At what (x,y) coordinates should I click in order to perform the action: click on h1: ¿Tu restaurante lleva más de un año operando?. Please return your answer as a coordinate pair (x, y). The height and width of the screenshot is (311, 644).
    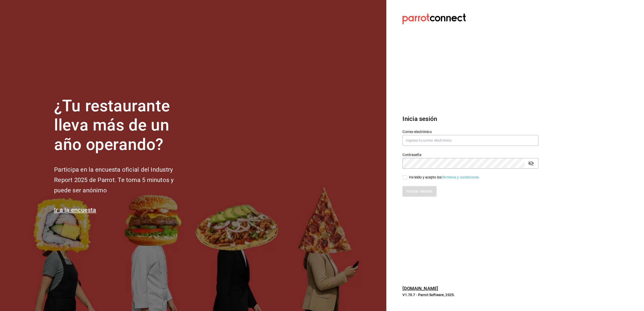
    Looking at the image, I should click on (122, 125).